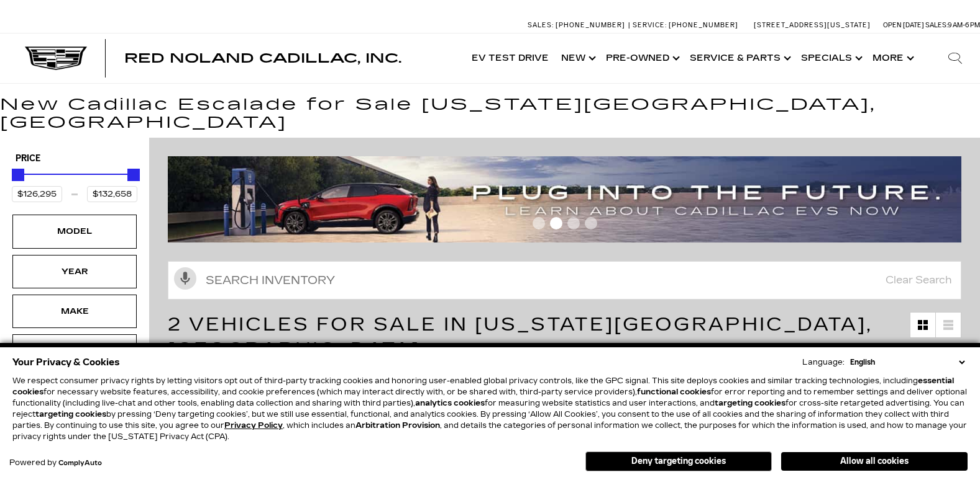 This screenshot has height=480, width=980. I want to click on a: Privacy Policy, so click(253, 425).